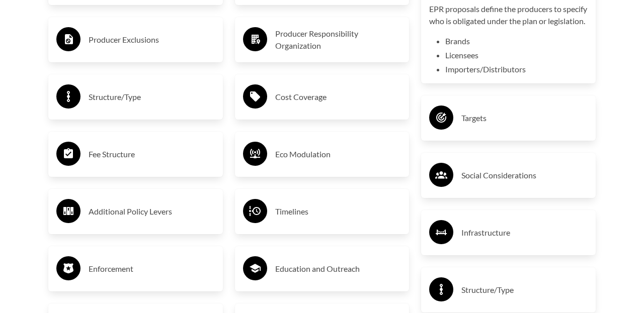 The height and width of the screenshot is (313, 644). I want to click on h3: Infrastructure, so click(524, 233).